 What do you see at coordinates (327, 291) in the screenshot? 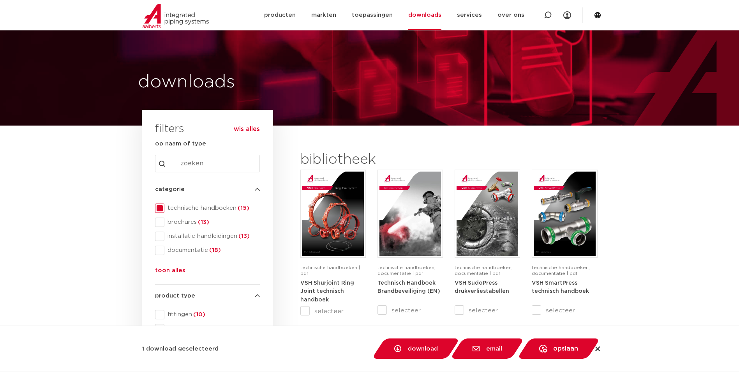
I see `strong: VSH Shurjoint Ring Joint technisch handboek` at bounding box center [327, 291].